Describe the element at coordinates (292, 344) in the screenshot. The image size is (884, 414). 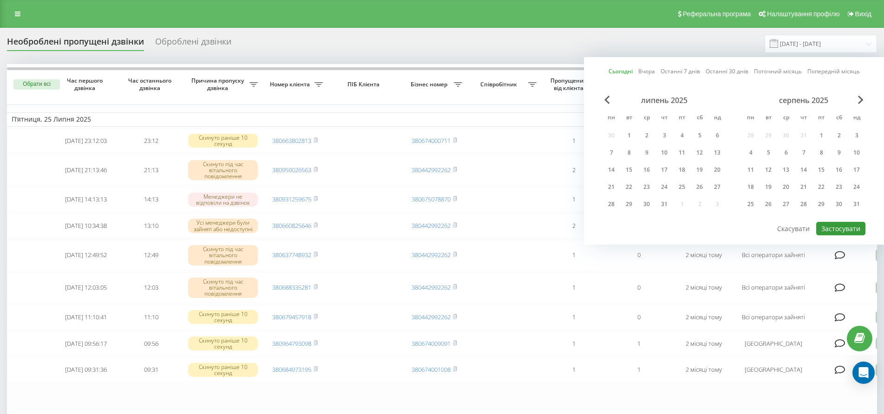
I see `a: 380964793098` at that location.